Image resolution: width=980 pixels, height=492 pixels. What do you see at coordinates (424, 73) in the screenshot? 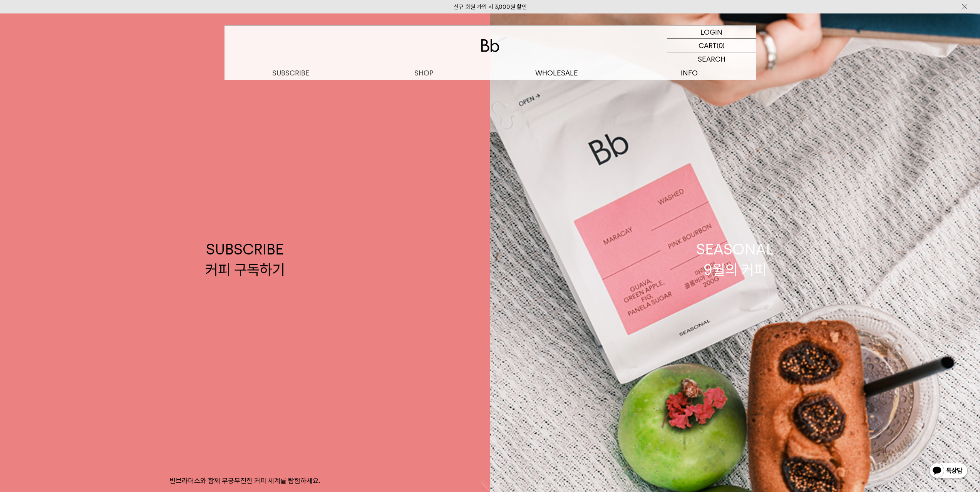
I see `a: SHOP` at bounding box center [424, 73].